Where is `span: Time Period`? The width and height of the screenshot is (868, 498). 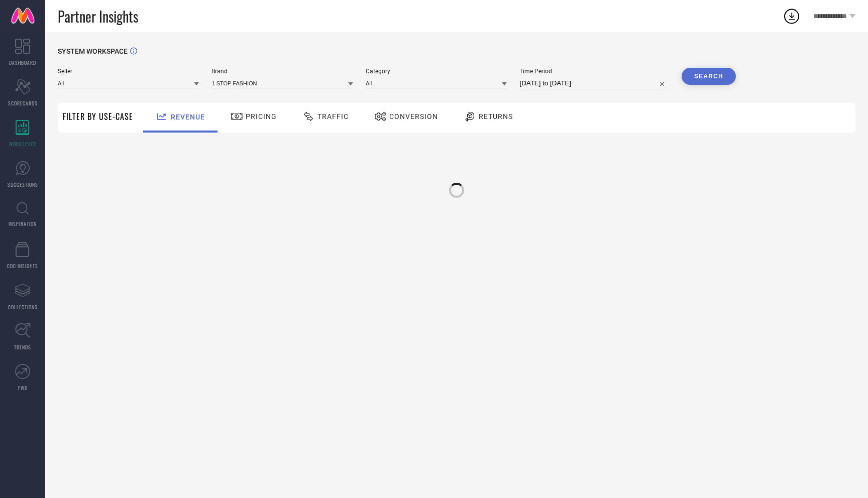 span: Time Period is located at coordinates (593, 72).